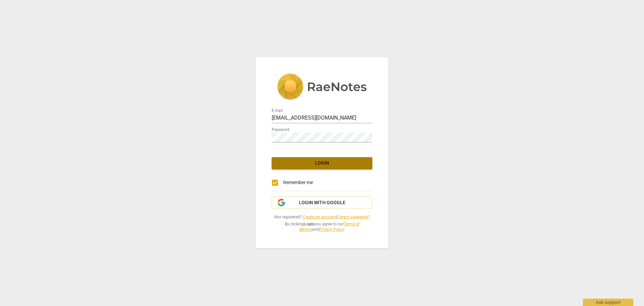 The image size is (644, 306). What do you see at coordinates (331, 230) in the screenshot?
I see `a: Privacy Policy` at bounding box center [331, 230].